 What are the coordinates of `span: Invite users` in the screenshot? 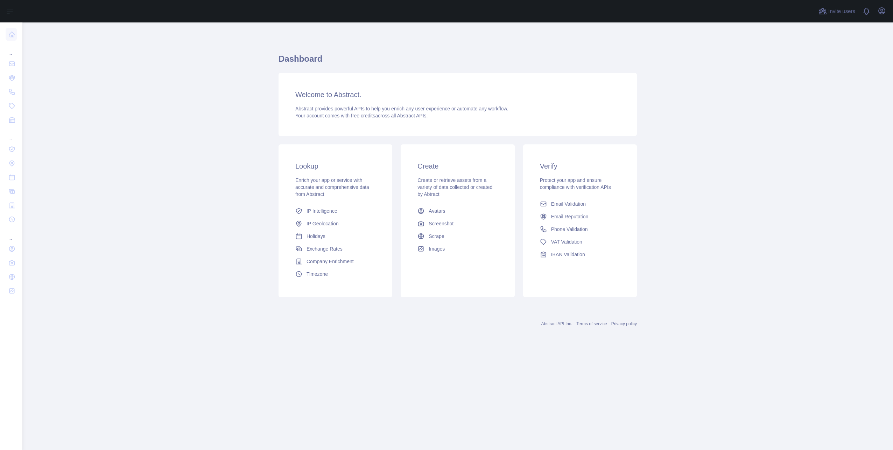 It's located at (842, 11).